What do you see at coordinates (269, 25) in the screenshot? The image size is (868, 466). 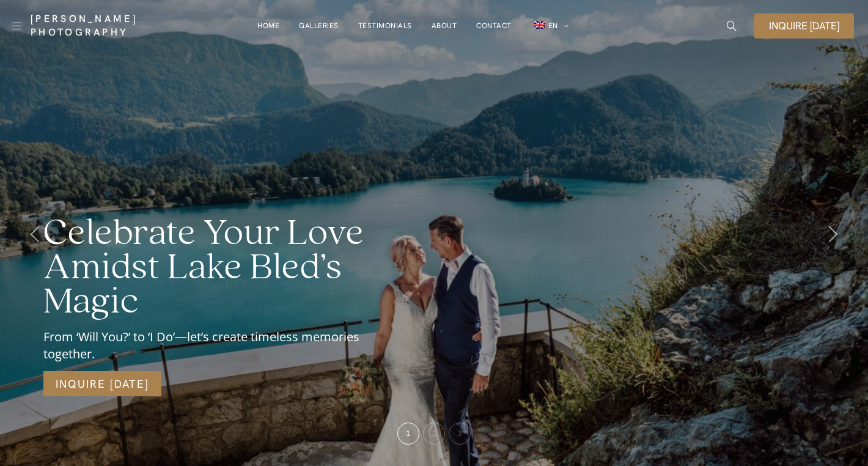 I see `a: Home` at bounding box center [269, 25].